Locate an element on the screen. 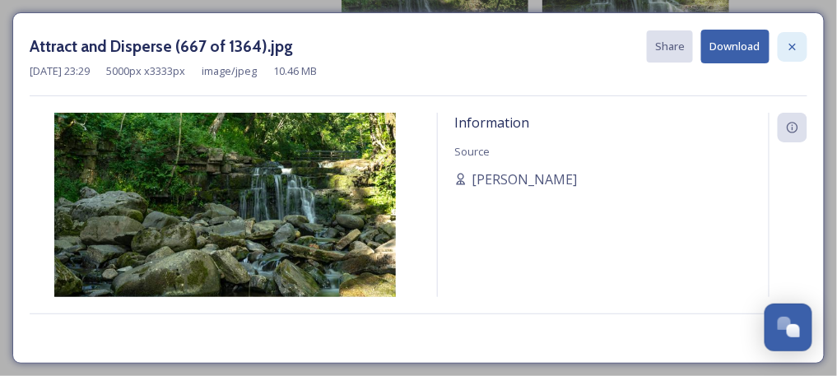 This screenshot has width=837, height=376. button: Share is located at coordinates (670, 46).